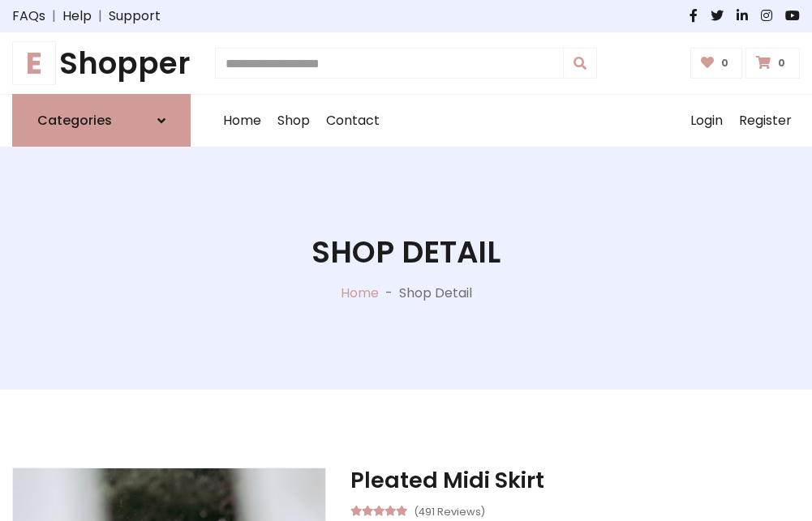 The height and width of the screenshot is (521, 812). Describe the element at coordinates (436, 293) in the screenshot. I see `p: Shop Detail` at that location.